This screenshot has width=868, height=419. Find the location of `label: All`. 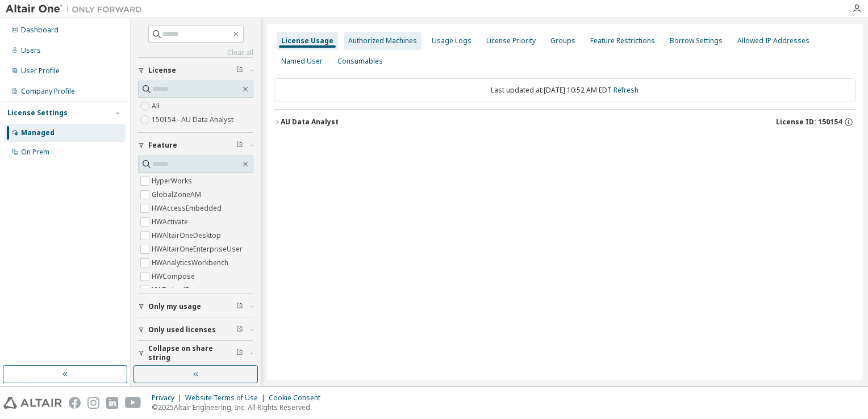

label: All is located at coordinates (157, 106).